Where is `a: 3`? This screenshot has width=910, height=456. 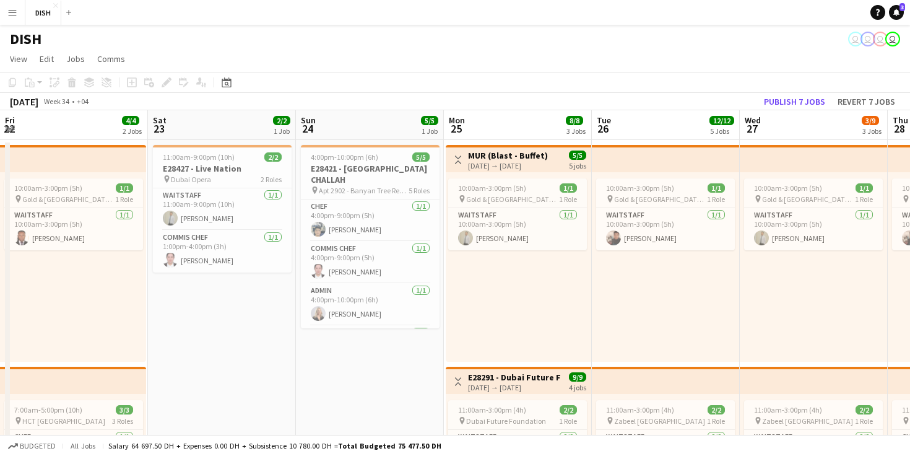 a: 3 is located at coordinates (897, 12).